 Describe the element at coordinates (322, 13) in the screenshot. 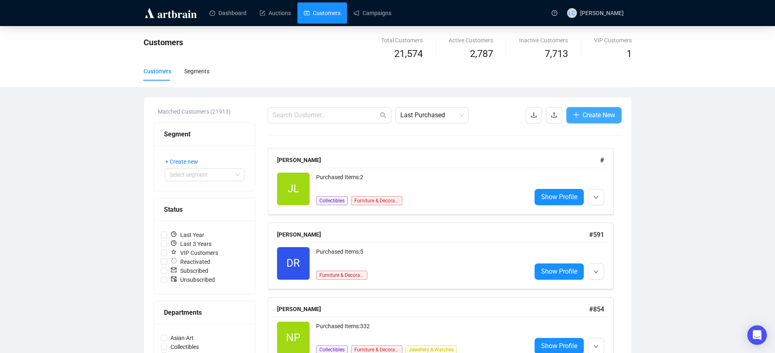

I see `a: Customers` at that location.